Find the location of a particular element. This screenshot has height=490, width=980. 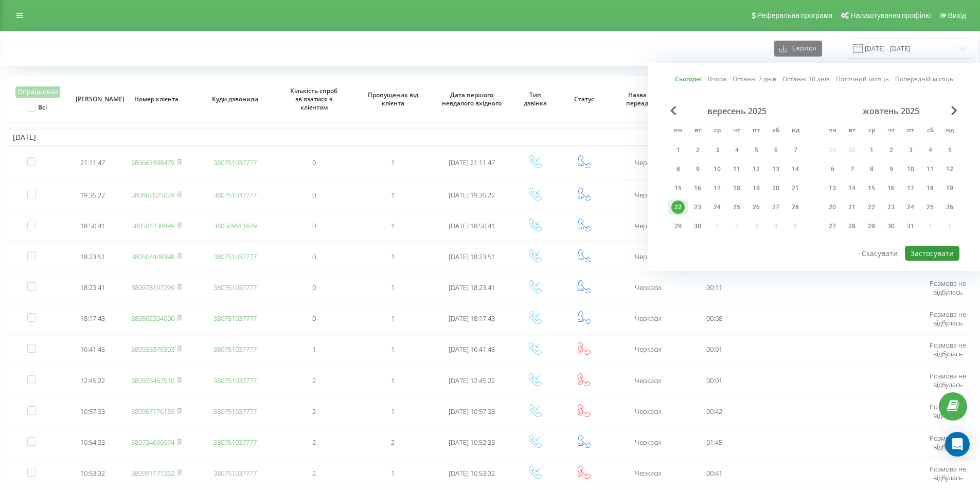

div: пн 27 жовт 2025 р. is located at coordinates (832, 226).